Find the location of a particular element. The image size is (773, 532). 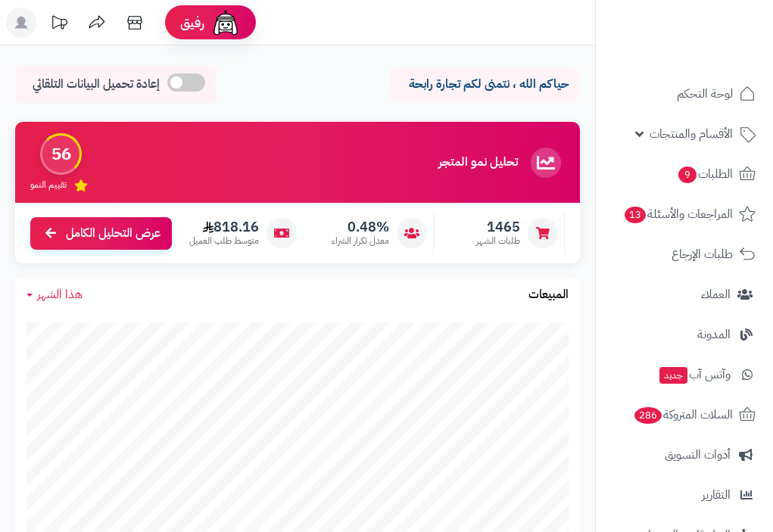

span: معدل تكرار الشراء is located at coordinates (361, 241).